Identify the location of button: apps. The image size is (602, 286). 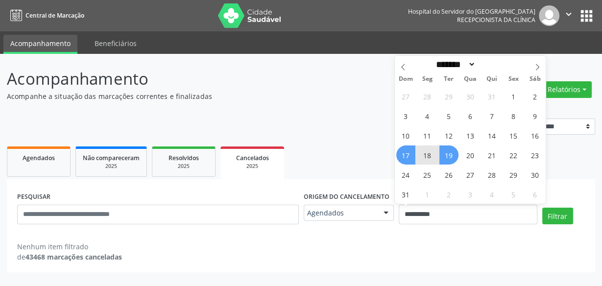
(586, 16).